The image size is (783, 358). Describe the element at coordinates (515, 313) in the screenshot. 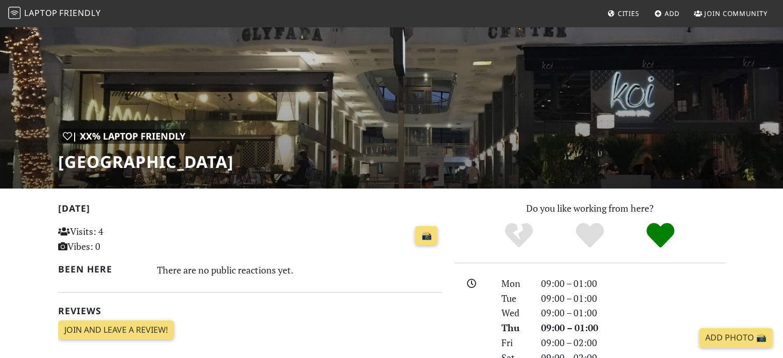

I see `div: Wed` at that location.